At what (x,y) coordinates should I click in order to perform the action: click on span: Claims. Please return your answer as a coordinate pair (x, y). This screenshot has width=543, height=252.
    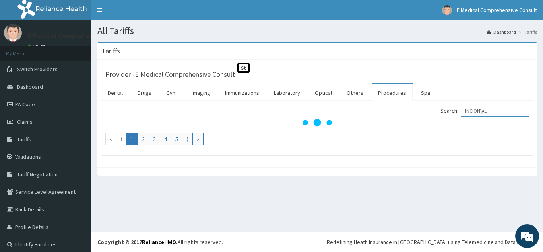
    Looking at the image, I should click on (25, 122).